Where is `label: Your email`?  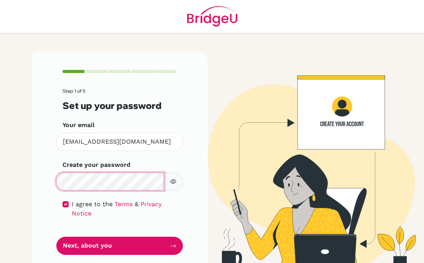
label: Your email is located at coordinates (78, 125).